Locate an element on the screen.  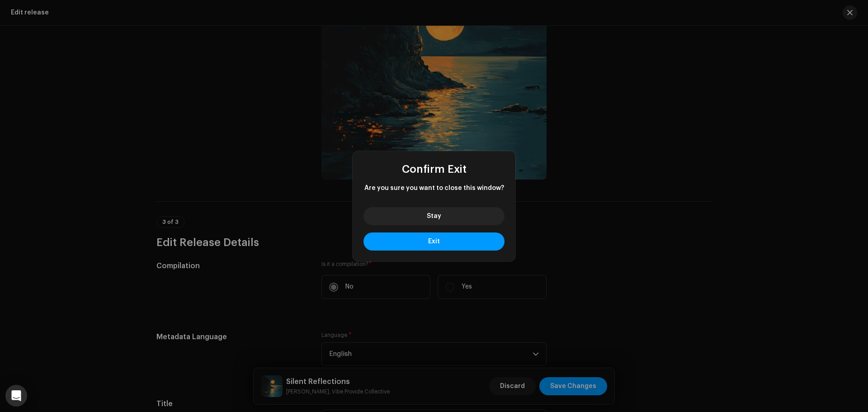
span: Exit is located at coordinates (434, 242).